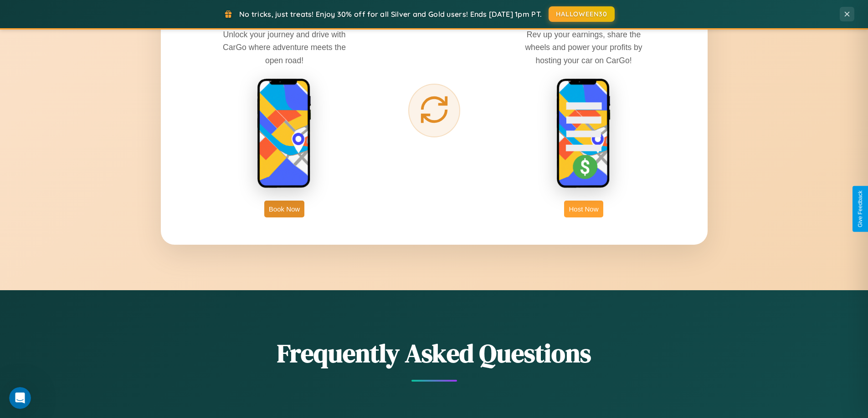  Describe the element at coordinates (584, 48) in the screenshot. I see `p: Rev up your earnings, share the wheels and power your profits by hosting your car on CarGo!` at that location.